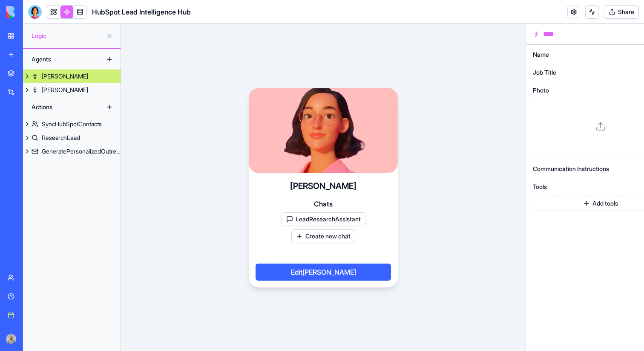 This screenshot has height=351, width=644. What do you see at coordinates (323, 219) in the screenshot?
I see `button: LeadResearchAssistant` at bounding box center [323, 219].